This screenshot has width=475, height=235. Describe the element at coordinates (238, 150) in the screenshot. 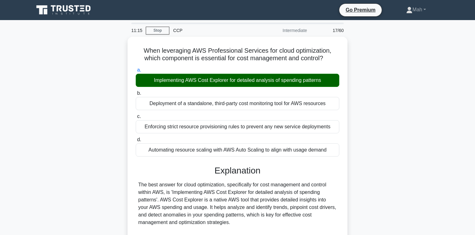

I see `div: Automating resource scaling with AWS Auto Scaling to align with usage demand` at that location.